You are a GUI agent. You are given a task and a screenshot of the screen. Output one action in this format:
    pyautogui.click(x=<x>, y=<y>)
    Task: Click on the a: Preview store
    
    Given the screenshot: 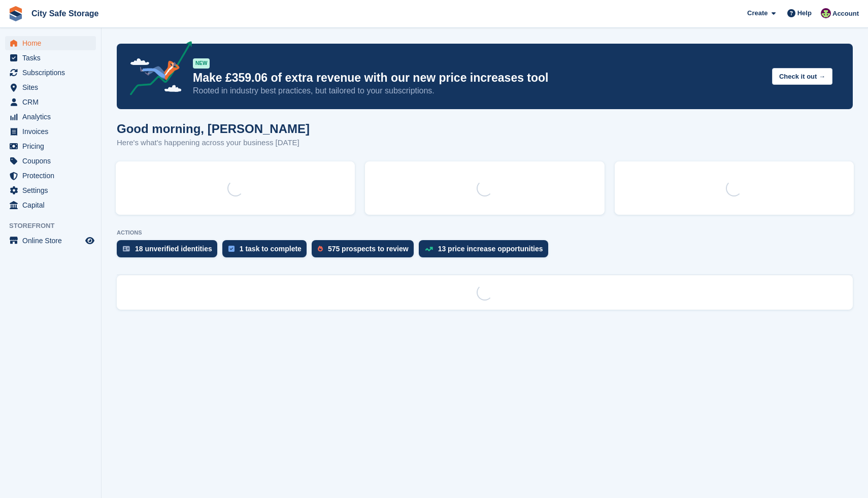 What is the action you would take?
    pyautogui.click(x=90, y=241)
    